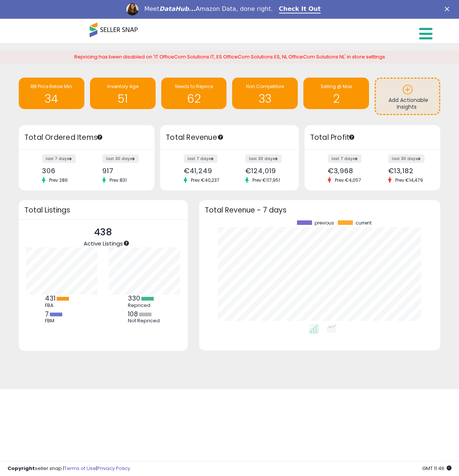  I want to click on span: Add Actionable Insights, so click(409, 104).